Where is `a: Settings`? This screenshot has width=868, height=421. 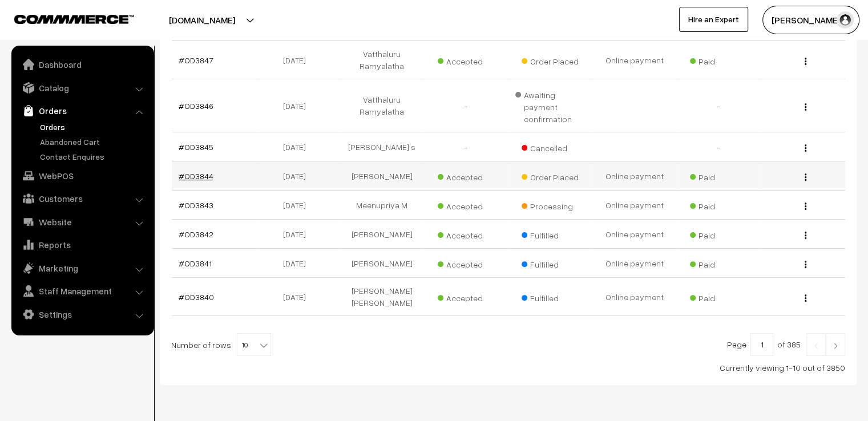
a: Settings is located at coordinates (82, 314).